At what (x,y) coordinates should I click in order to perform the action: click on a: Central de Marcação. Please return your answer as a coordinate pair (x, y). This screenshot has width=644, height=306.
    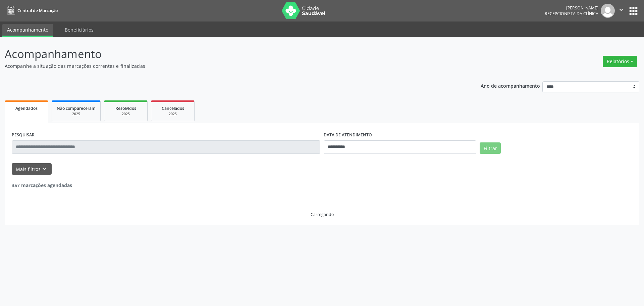
    Looking at the image, I should click on (31, 10).